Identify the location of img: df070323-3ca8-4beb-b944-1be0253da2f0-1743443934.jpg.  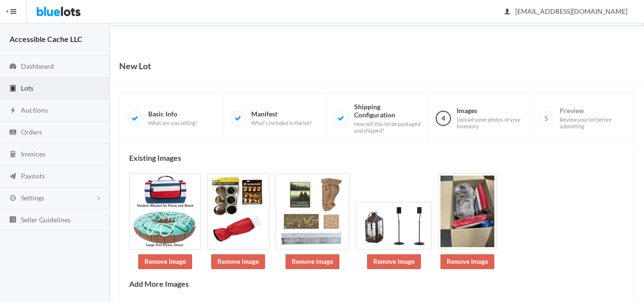
(467, 211).